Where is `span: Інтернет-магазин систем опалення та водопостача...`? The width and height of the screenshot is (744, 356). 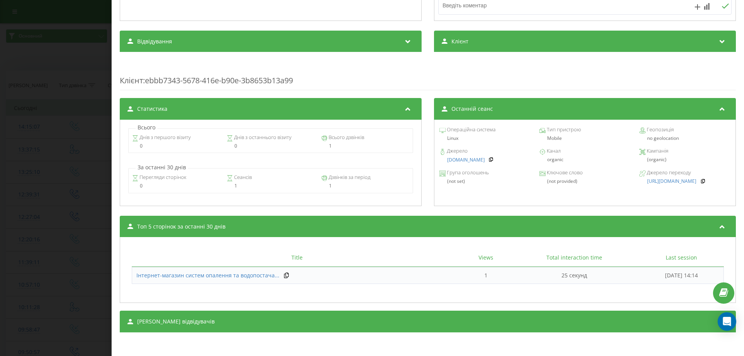 span: Інтернет-магазин систем опалення та водопостача... is located at coordinates (208, 275).